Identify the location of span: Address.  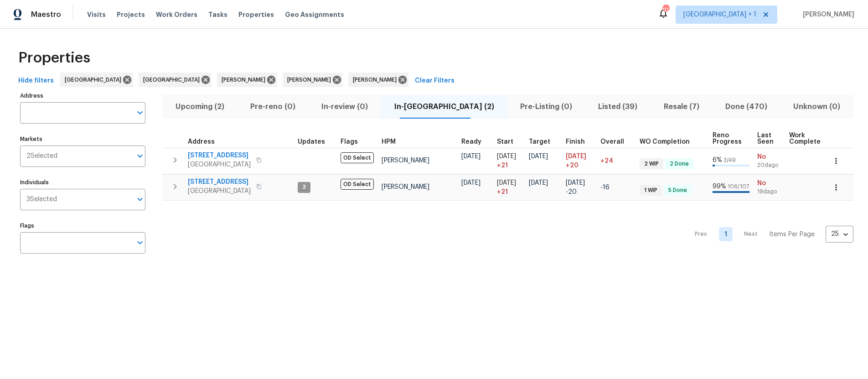
(201, 142).